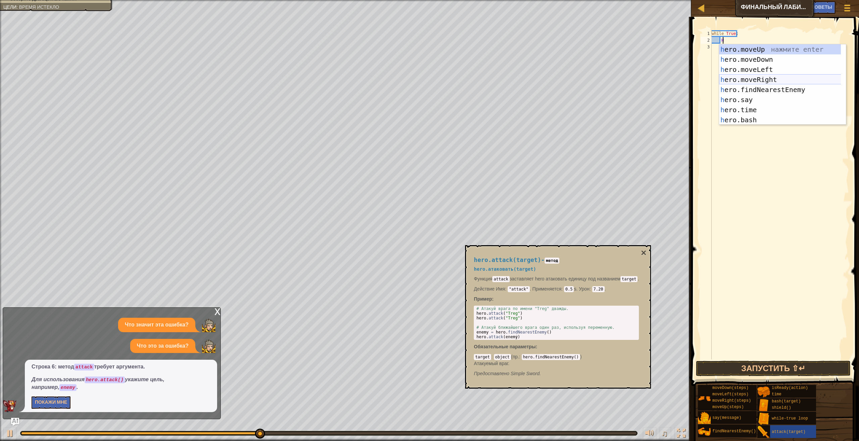  Describe the element at coordinates (789, 432) in the screenshot. I see `span: attack(target)` at that location.